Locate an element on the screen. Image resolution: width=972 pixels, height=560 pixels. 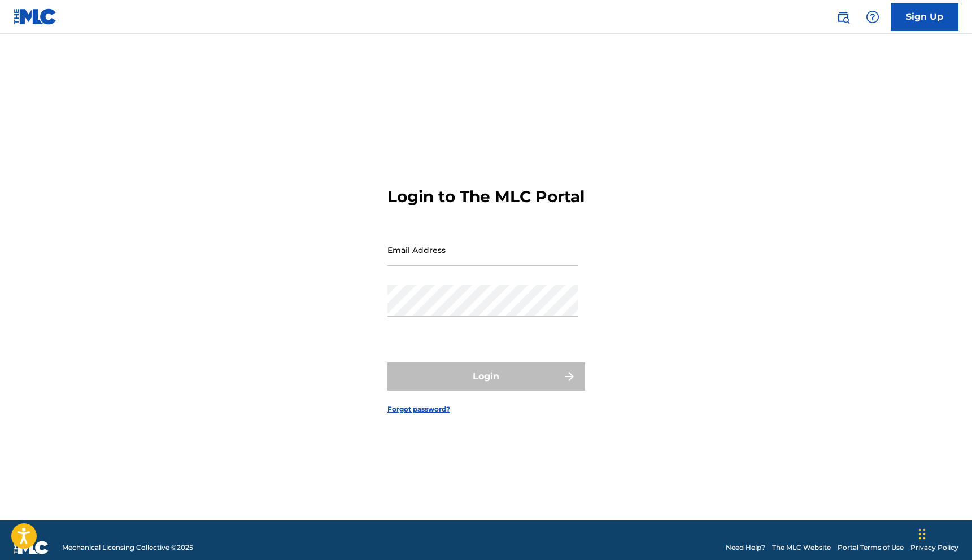
a: Public Search is located at coordinates (843, 17).